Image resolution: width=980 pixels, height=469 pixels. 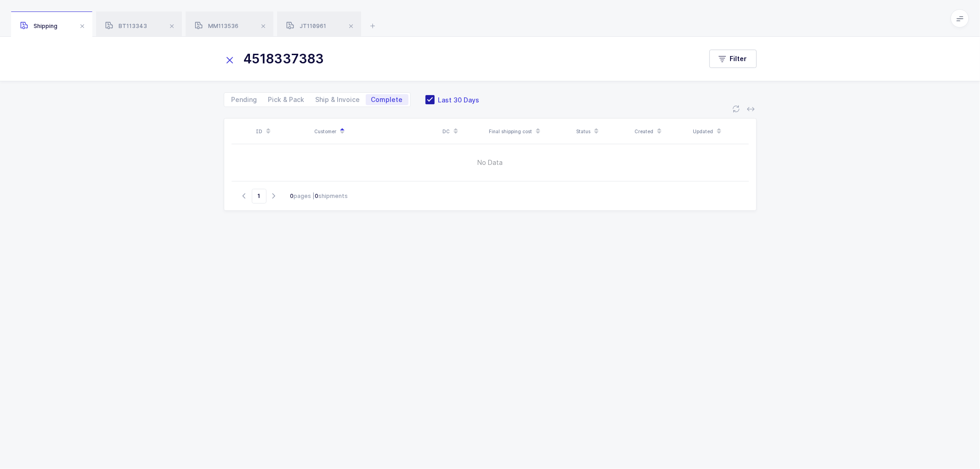 What do you see at coordinates (490, 162) in the screenshot?
I see `span: No Data` at bounding box center [490, 162].